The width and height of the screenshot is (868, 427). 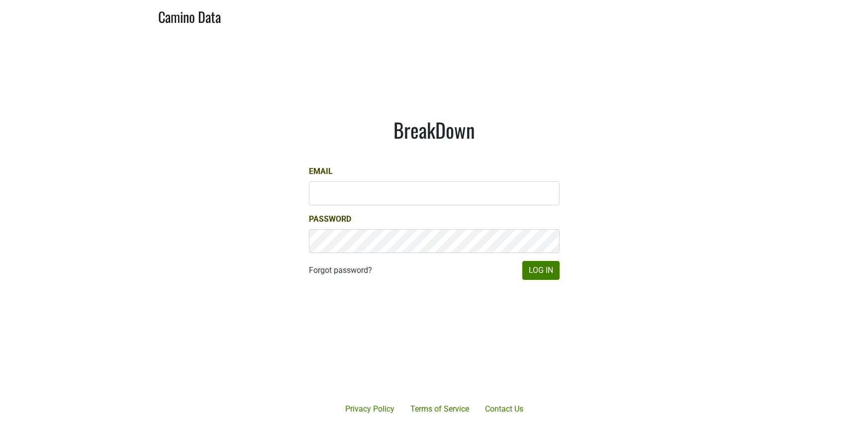 I want to click on label: Password, so click(x=330, y=219).